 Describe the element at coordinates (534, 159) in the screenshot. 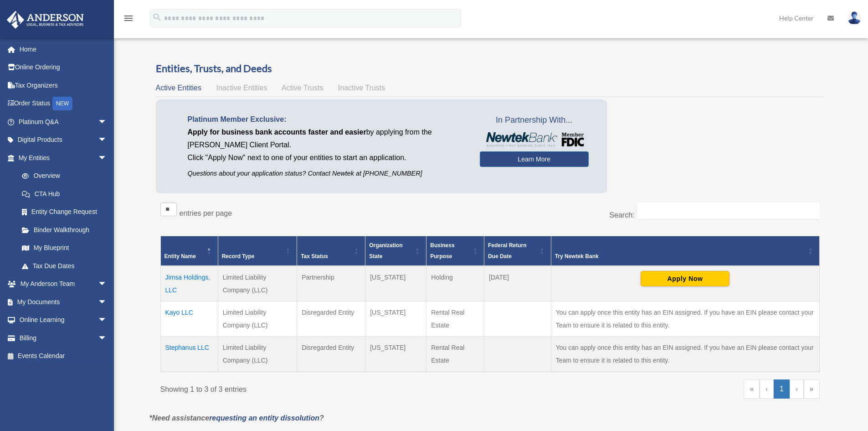

I see `a: Learn More` at that location.